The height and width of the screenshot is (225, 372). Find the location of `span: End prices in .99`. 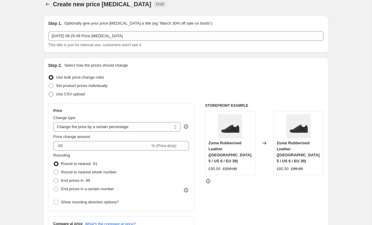

span: End prices in .99 is located at coordinates (76, 180).